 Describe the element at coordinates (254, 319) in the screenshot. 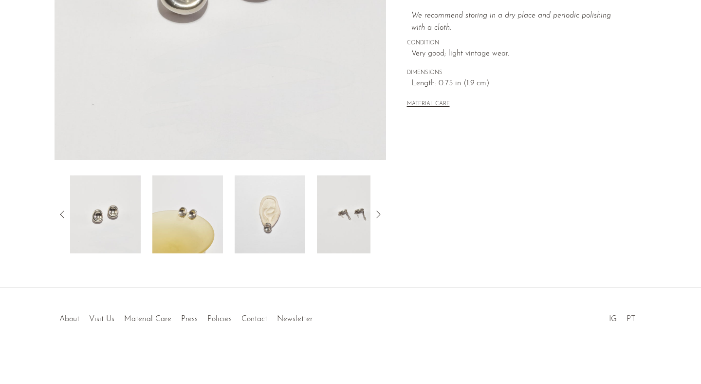

I see `a: Contact` at that location.